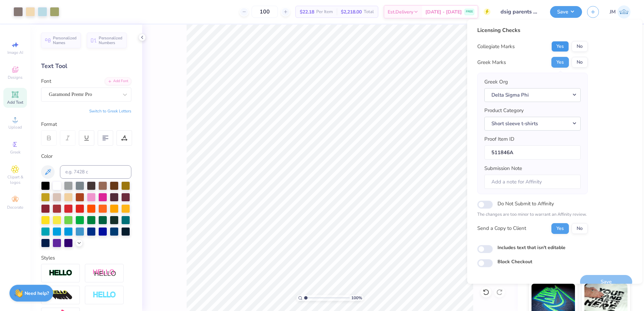 The width and height of the screenshot is (644, 311). I want to click on span: Upload, so click(15, 127).